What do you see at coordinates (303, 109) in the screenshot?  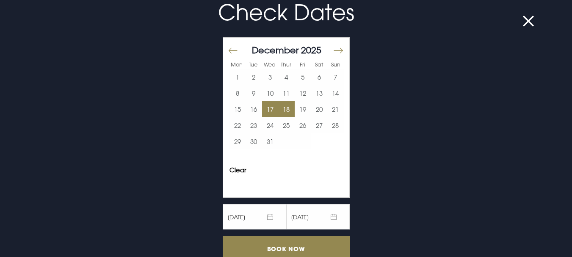 I see `button: 19` at bounding box center [303, 109].